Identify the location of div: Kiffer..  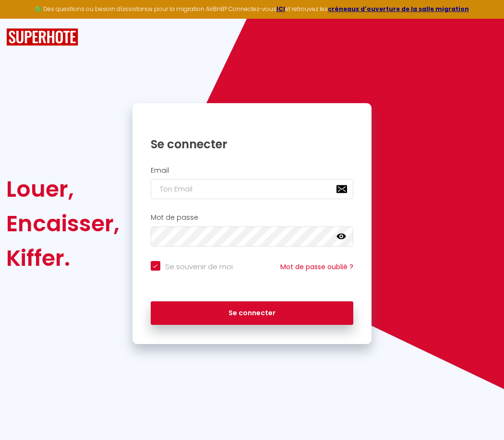
(63, 259).